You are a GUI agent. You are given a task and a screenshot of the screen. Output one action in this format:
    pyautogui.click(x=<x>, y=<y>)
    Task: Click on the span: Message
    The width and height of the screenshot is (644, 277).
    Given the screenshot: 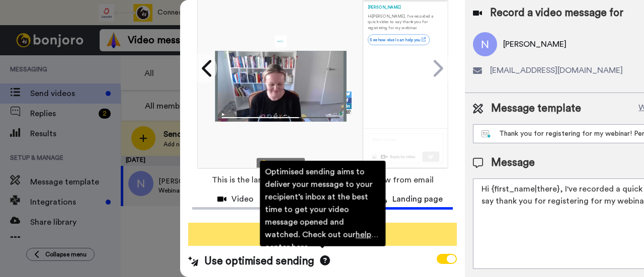 What is the action you would take?
    pyautogui.click(x=513, y=163)
    